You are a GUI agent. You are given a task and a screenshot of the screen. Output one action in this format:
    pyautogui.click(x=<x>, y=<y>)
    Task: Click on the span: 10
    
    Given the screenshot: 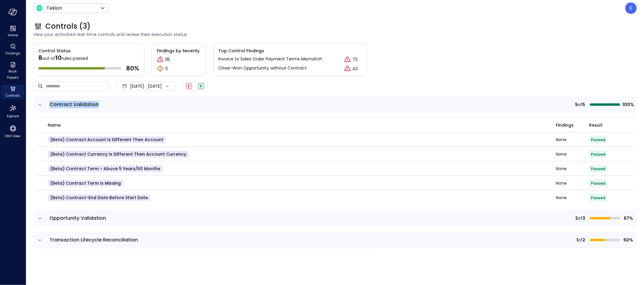 What is the action you would take?
    pyautogui.click(x=58, y=58)
    